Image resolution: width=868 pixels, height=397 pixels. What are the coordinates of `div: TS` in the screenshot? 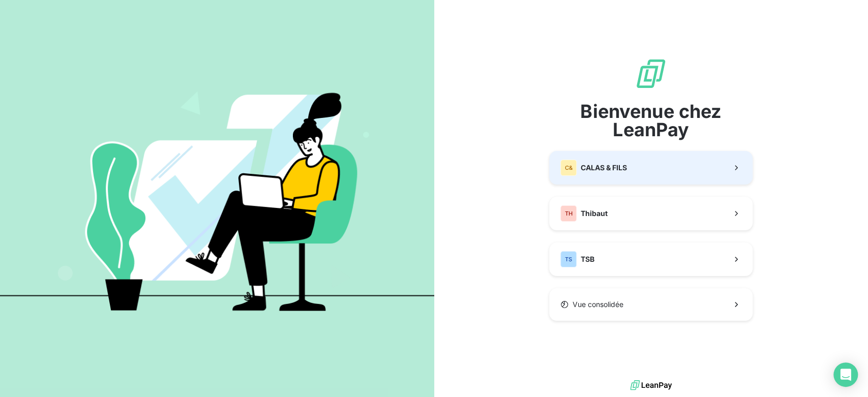 It's located at (568, 260).